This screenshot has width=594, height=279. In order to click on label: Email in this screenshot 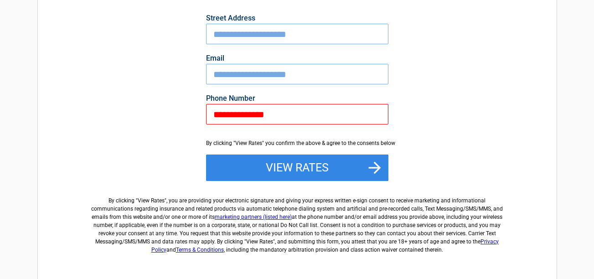, I will do `click(297, 58)`.